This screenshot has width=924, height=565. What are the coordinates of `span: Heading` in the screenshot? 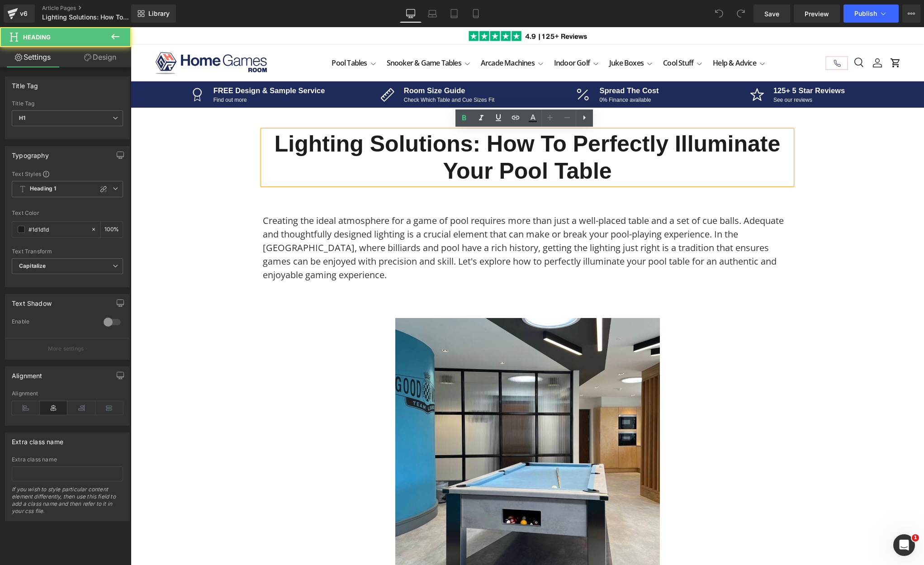 It's located at (37, 37).